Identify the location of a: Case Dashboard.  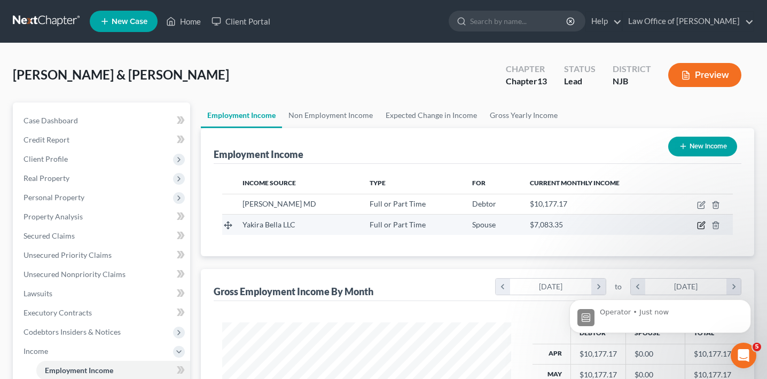
(103, 121).